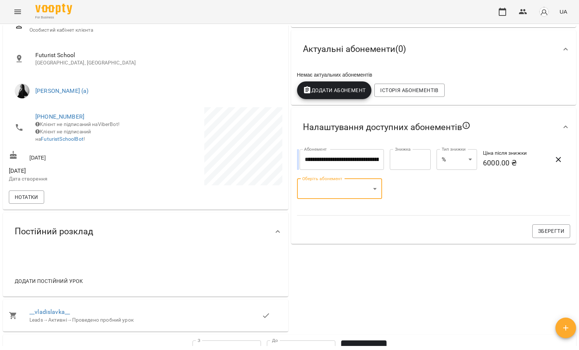 The image size is (579, 350). Describe the element at coordinates (334, 90) in the screenshot. I see `span: Додати Абонемент` at that location.